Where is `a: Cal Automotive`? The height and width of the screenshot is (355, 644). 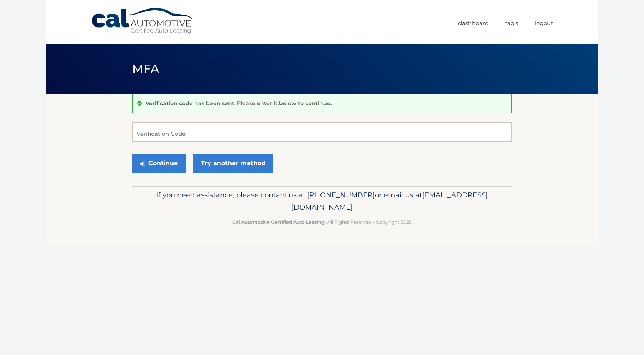
a: Cal Automotive is located at coordinates (143, 21).